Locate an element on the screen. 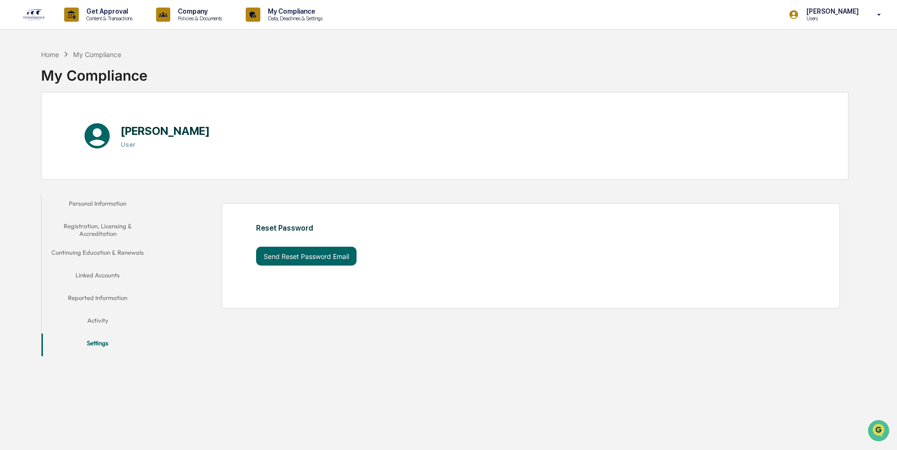 This screenshot has height=450, width=897. a: 🔎Data Lookup is located at coordinates (34, 142).